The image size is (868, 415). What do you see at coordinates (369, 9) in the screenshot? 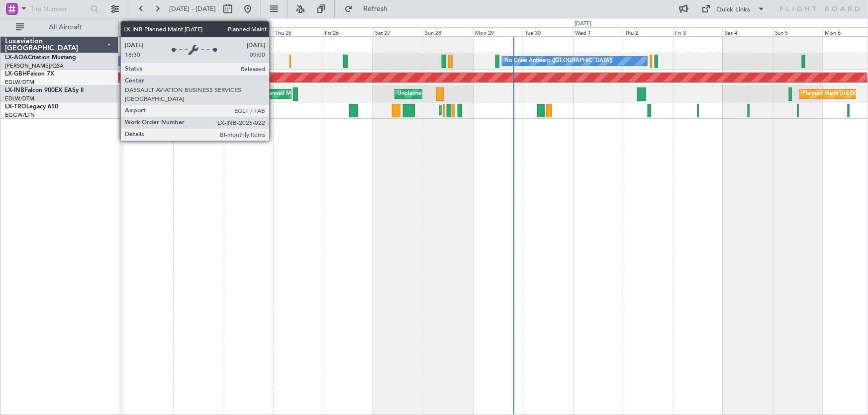
I see `button: Refresh` at bounding box center [369, 9].